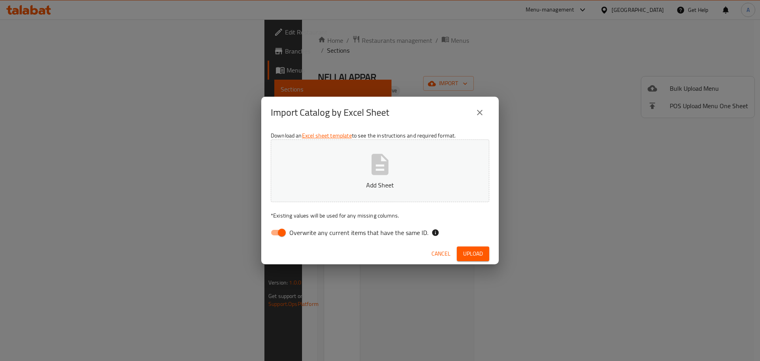  Describe the element at coordinates (380, 186) in the screenshot. I see `div: Download an to see the instructions and required format.` at that location.